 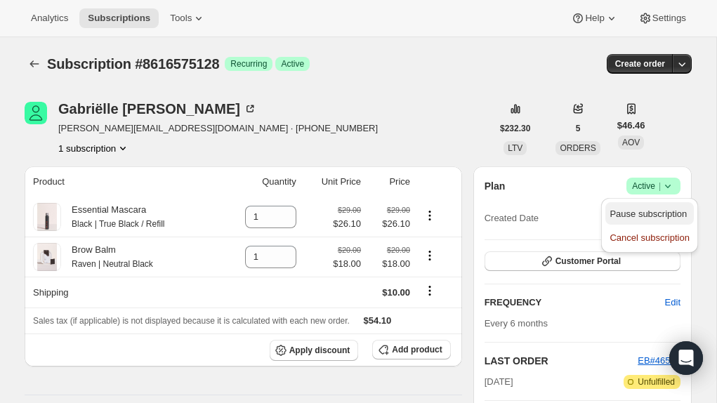 What do you see at coordinates (631, 126) in the screenshot?
I see `span: $46.46` at bounding box center [631, 126].